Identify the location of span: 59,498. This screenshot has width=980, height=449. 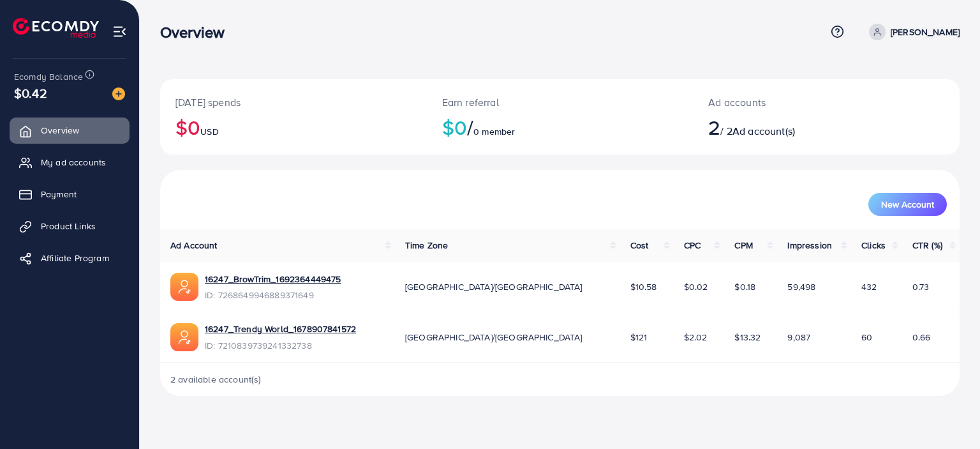
(802, 286).